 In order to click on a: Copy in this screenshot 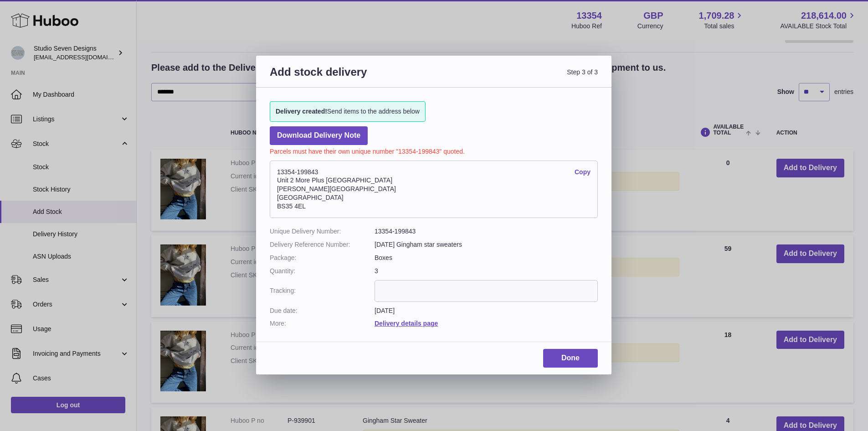, I will do `click(582, 171)`.